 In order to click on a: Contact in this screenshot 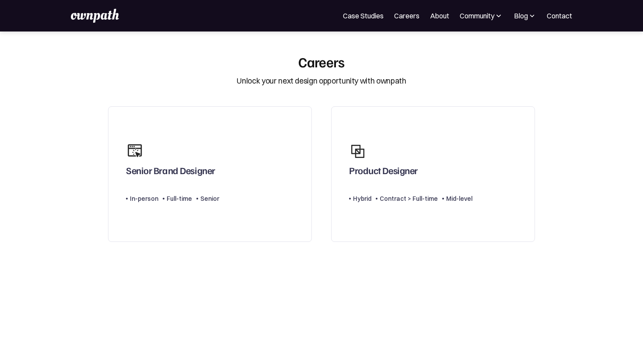, I will do `click(559, 16)`.